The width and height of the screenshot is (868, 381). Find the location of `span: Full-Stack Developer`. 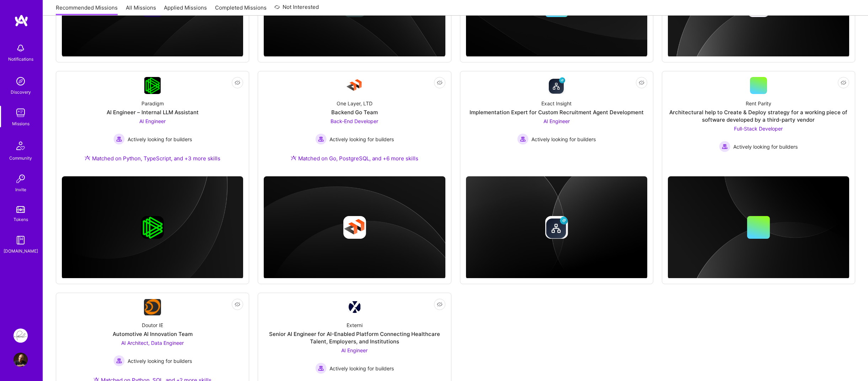

span: Full-Stack Developer is located at coordinates (758, 128).